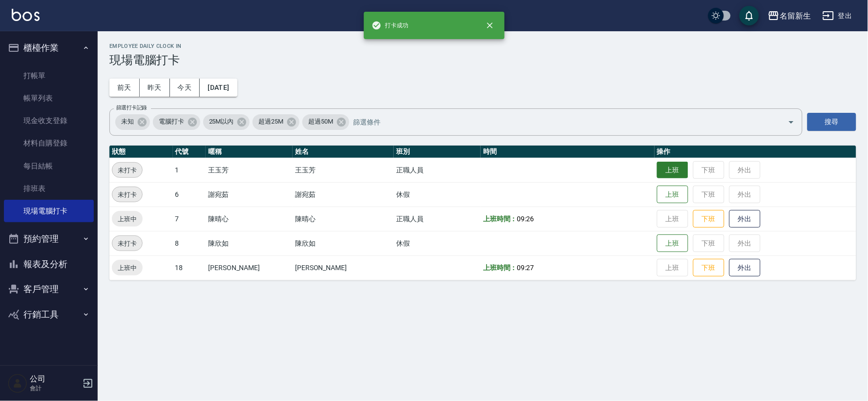 The image size is (868, 401). Describe the element at coordinates (483, 60) in the screenshot. I see `h3: 現場電腦打卡` at that location.